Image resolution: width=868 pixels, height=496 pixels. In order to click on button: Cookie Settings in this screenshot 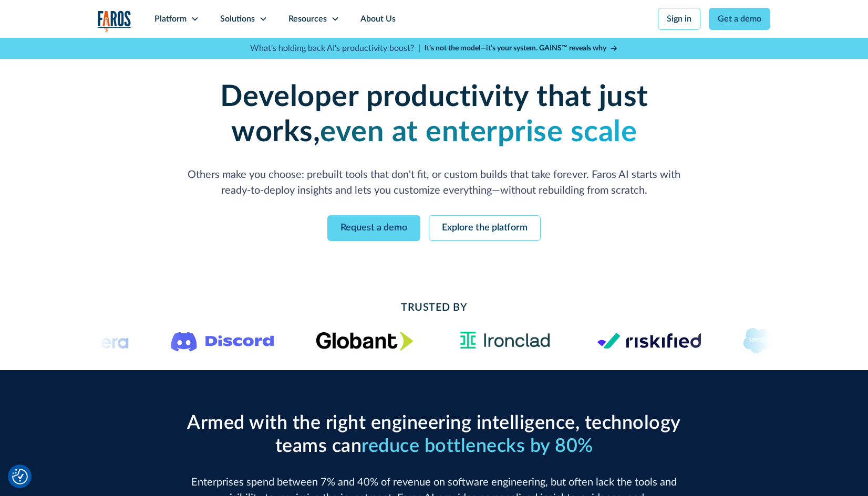, I will do `click(20, 477)`.